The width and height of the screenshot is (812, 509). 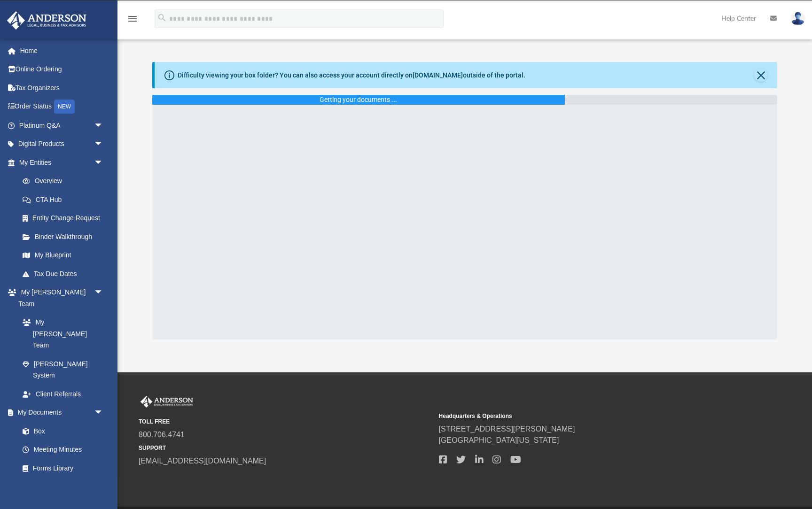 What do you see at coordinates (63, 255) in the screenshot?
I see `a: My Blueprint` at bounding box center [63, 255].